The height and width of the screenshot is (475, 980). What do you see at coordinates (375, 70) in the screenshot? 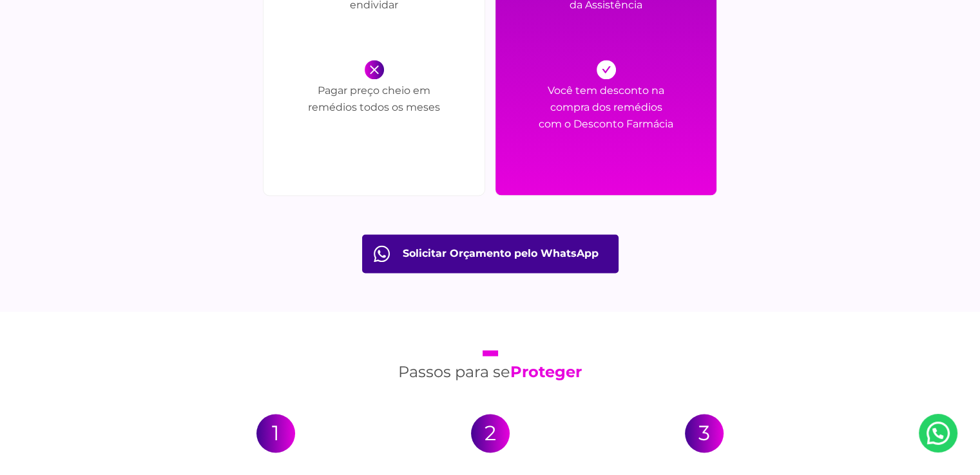
I see `img: icon-x` at bounding box center [375, 70].